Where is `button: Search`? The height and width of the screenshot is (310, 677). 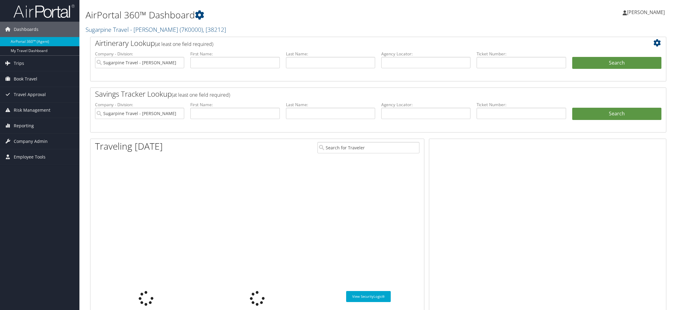 button: Search is located at coordinates (617, 63).